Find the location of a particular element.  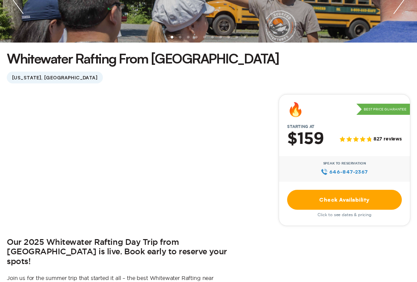

h2: $159 is located at coordinates (305, 139).